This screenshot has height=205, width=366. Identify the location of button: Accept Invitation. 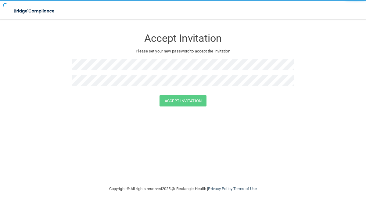
(183, 101).